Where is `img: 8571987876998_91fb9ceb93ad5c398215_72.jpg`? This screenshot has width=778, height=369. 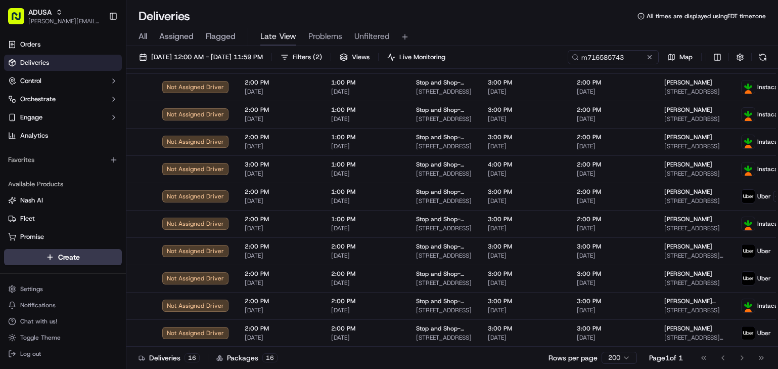 img: 8571987876998_91fb9ceb93ad5c398215_72.jpg is located at coordinates (30, 106).